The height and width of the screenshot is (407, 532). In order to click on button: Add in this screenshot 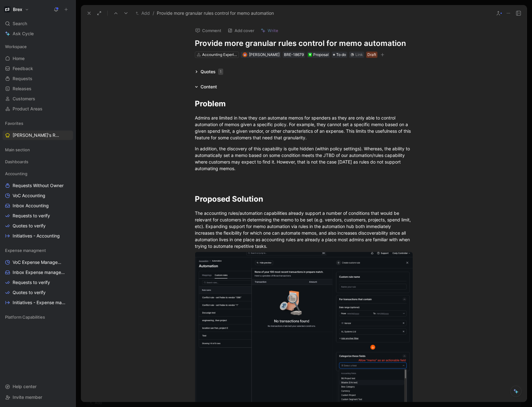, I will do `click(142, 13)`.